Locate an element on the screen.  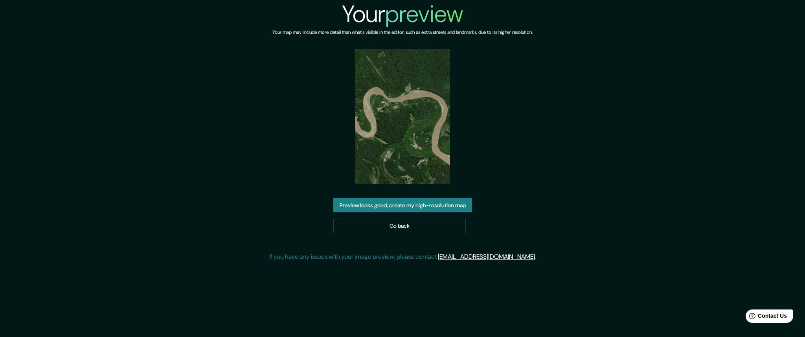
p: If you have any issues with your image preview, please contact . is located at coordinates (403, 257).